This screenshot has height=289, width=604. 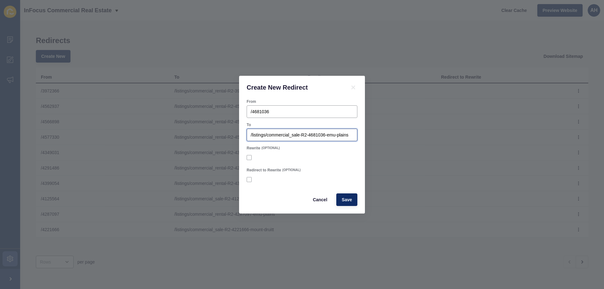 I want to click on span: Cancel, so click(x=320, y=200).